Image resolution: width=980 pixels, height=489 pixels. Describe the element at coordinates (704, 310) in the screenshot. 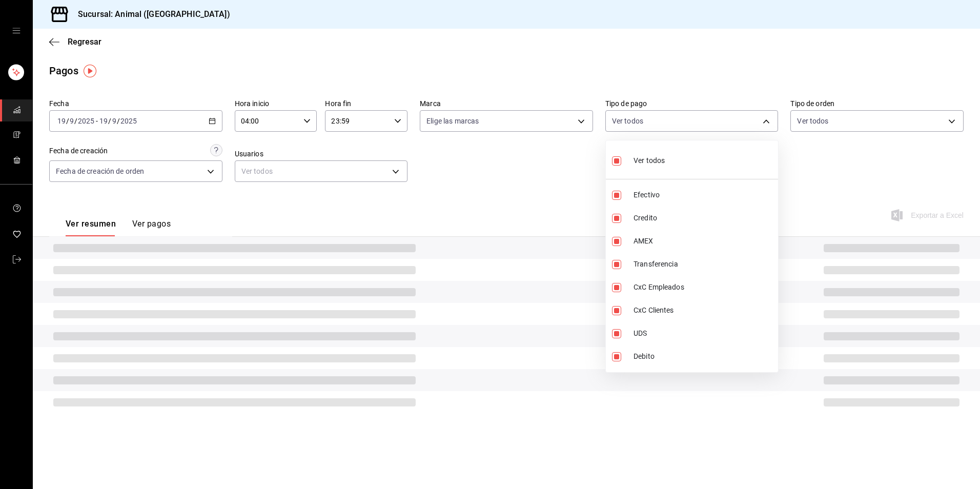

I see `span: CxC Clientes` at that location.